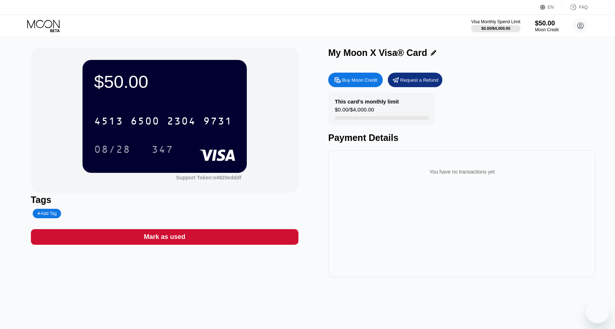 The height and width of the screenshot is (329, 615). I want to click on div: You have no transactions yet, so click(462, 172).